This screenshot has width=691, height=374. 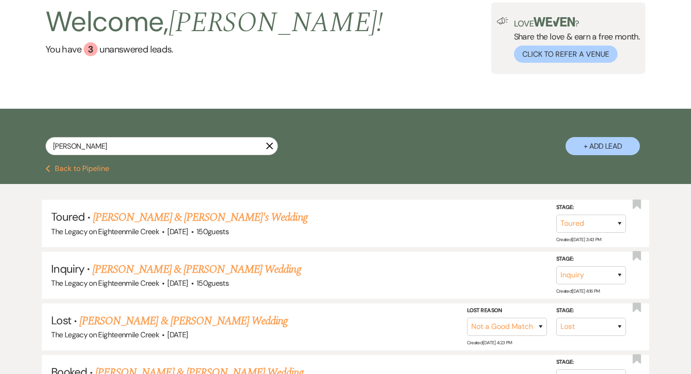 I want to click on img: weven-logo-green.svg, so click(x=554, y=22).